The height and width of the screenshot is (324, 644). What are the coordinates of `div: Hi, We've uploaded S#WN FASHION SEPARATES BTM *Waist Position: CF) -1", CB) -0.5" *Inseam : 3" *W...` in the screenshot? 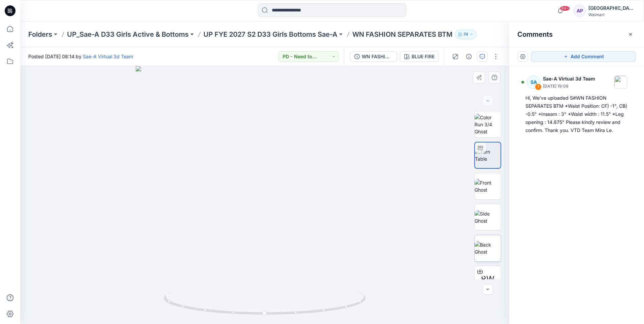 It's located at (576, 114).